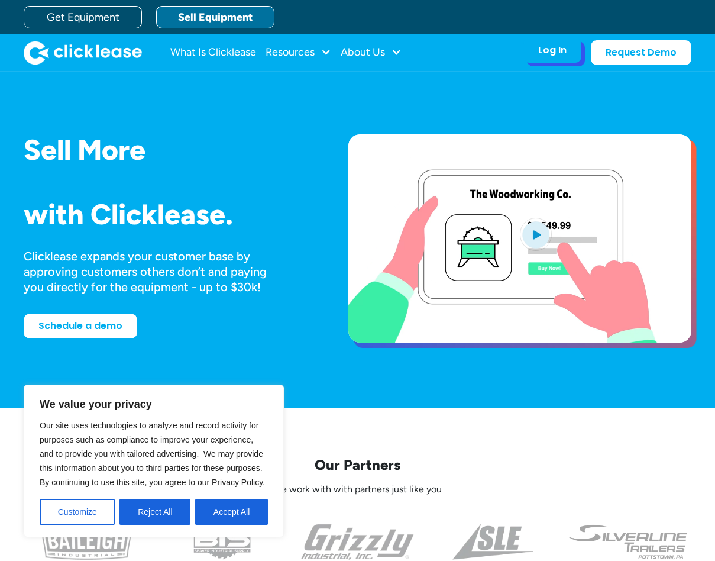 The height and width of the screenshot is (561, 715). What do you see at coordinates (155, 512) in the screenshot?
I see `button: Reject All` at bounding box center [155, 512].